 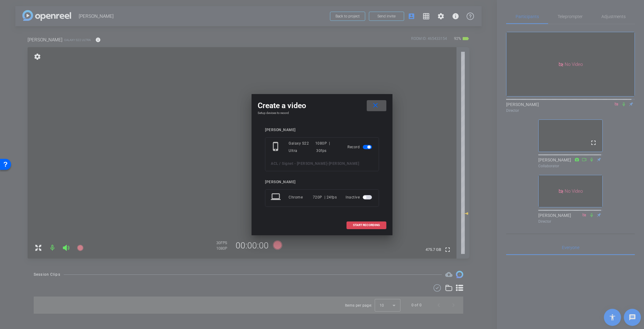 What do you see at coordinates (277, 197) in the screenshot?
I see `mat-icon: laptop` at bounding box center [277, 197].